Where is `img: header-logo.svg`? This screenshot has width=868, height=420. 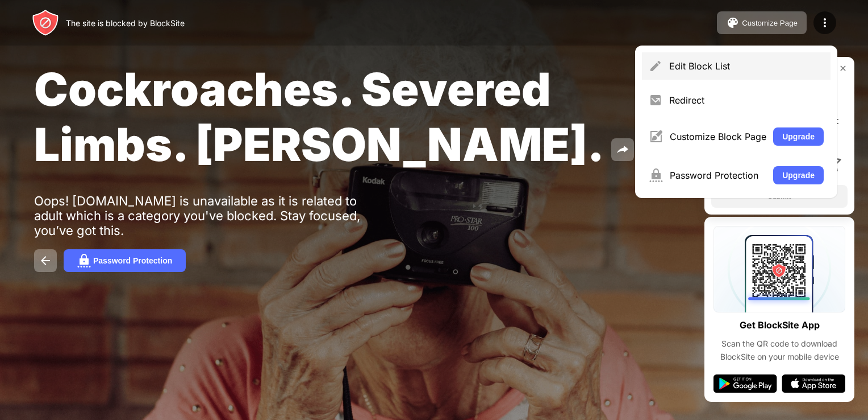 img: header-logo.svg is located at coordinates (45, 23).